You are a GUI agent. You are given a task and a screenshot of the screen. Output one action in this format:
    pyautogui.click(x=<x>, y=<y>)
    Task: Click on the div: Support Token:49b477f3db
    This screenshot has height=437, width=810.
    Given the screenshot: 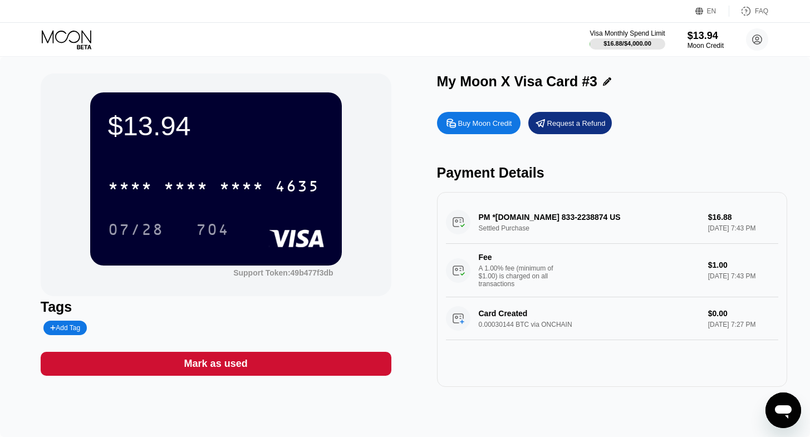 What is the action you would take?
    pyautogui.click(x=283, y=273)
    